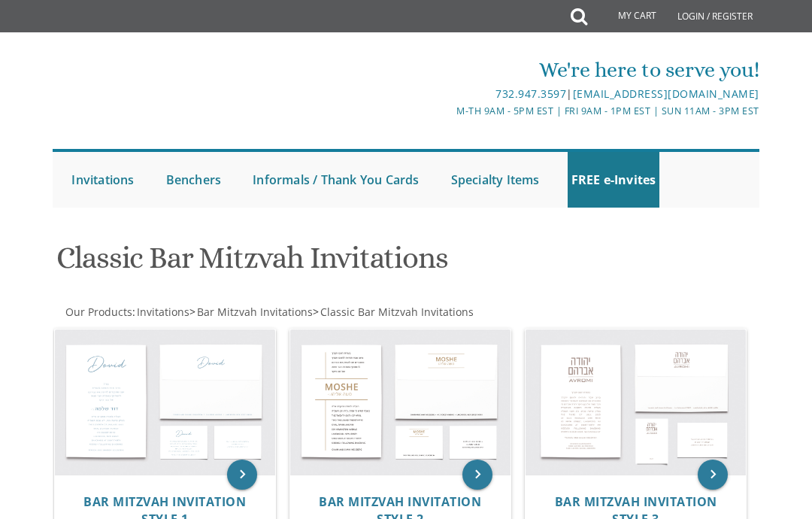 Image resolution: width=812 pixels, height=519 pixels. I want to click on a: Classic Bar Mitzvah Invitations, so click(397, 312).